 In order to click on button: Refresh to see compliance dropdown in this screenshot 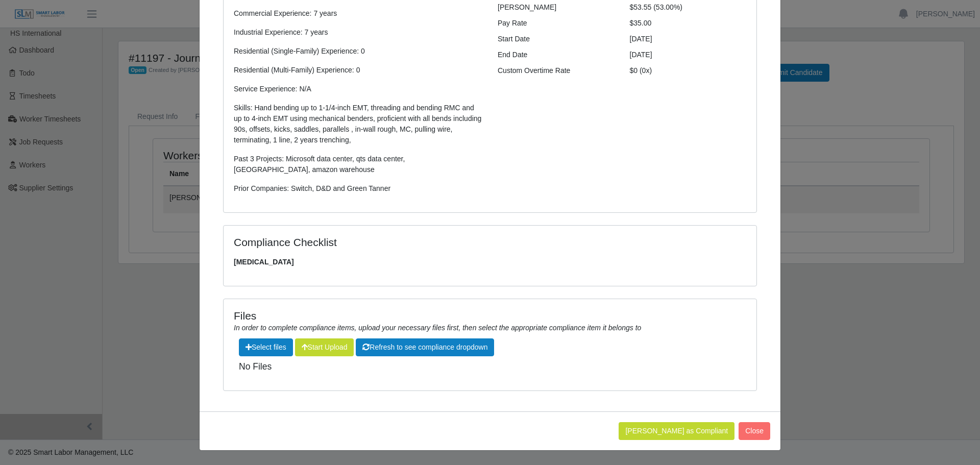, I will do `click(425, 347)`.